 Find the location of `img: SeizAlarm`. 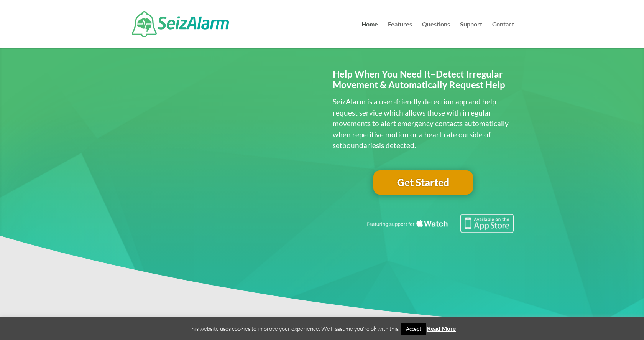

img: SeizAlarm is located at coordinates (180, 24).